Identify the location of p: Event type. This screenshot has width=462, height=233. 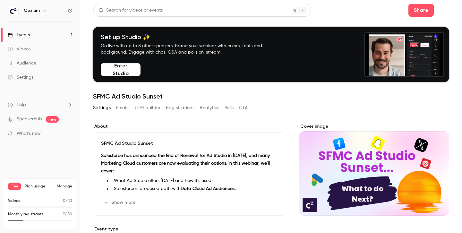
(190, 229).